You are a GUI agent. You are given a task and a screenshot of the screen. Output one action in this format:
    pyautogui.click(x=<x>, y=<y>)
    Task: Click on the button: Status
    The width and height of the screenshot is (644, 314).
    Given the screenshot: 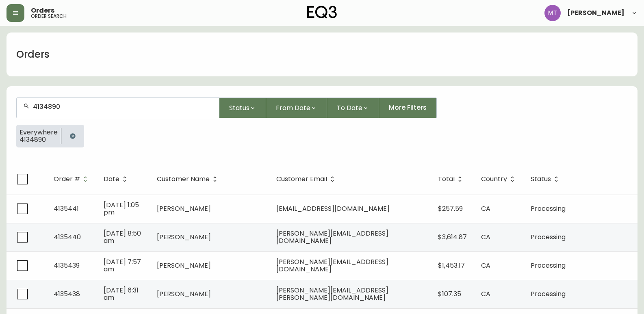 What is the action you would take?
    pyautogui.click(x=243, y=108)
    